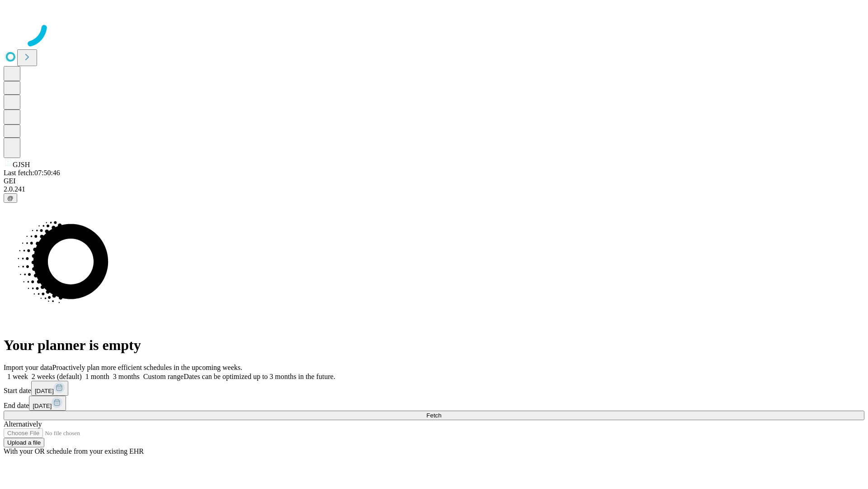 The height and width of the screenshot is (489, 868). What do you see at coordinates (434, 415) in the screenshot?
I see `button: Fetch` at bounding box center [434, 415].